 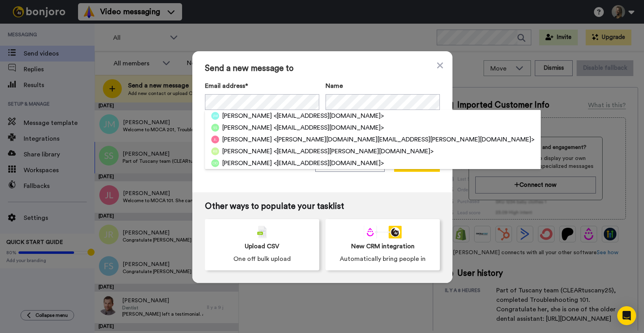 What do you see at coordinates (216, 116) in the screenshot?
I see `img: jm.png` at bounding box center [216, 116].